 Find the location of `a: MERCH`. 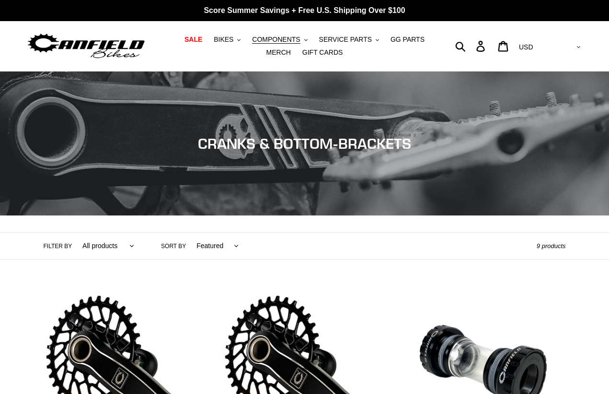

a: MERCH is located at coordinates (278, 52).